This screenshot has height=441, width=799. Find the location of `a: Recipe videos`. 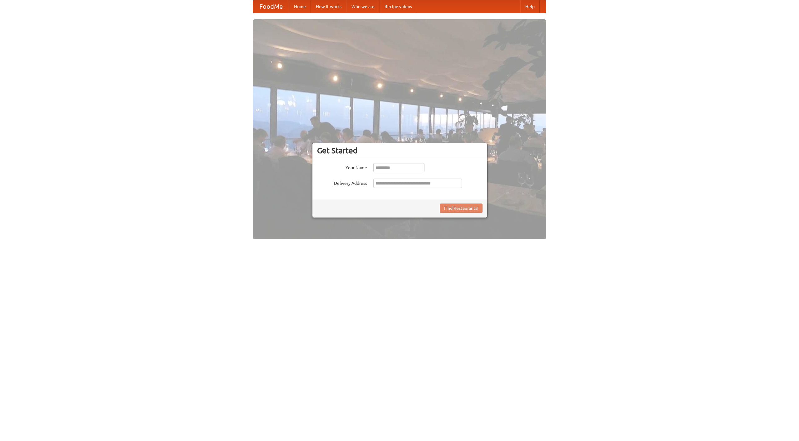

a: Recipe videos is located at coordinates (398, 7).